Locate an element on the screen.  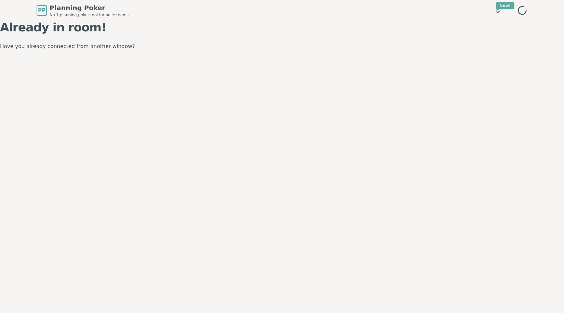
span: Planning Poker is located at coordinates (89, 8).